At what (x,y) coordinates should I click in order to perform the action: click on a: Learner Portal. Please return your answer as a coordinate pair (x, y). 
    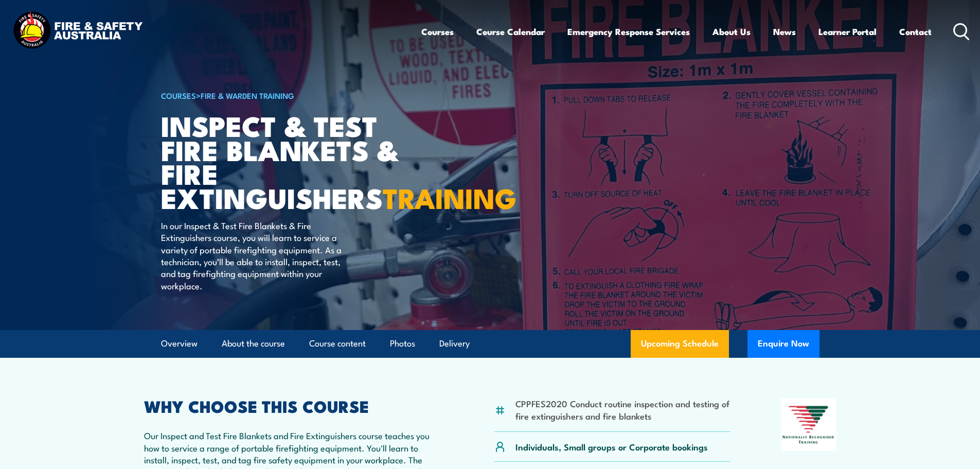
    Looking at the image, I should click on (847, 31).